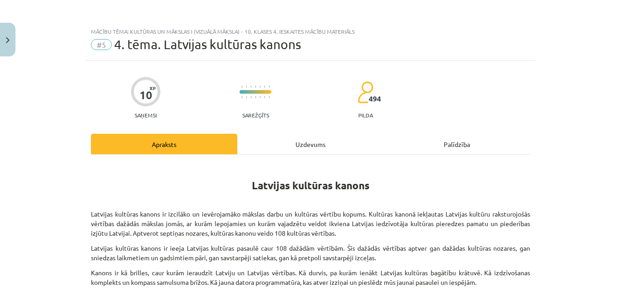  I want to click on div: 10, so click(146, 95).